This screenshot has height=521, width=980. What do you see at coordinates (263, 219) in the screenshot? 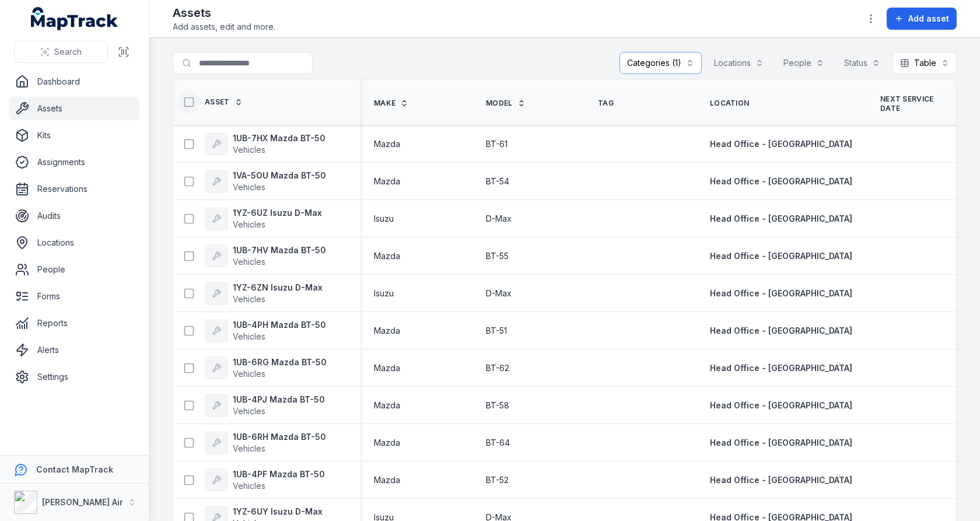
I see `a: 1YZ-6UZ Isuzu D-MaxVehicles` at bounding box center [263, 219].